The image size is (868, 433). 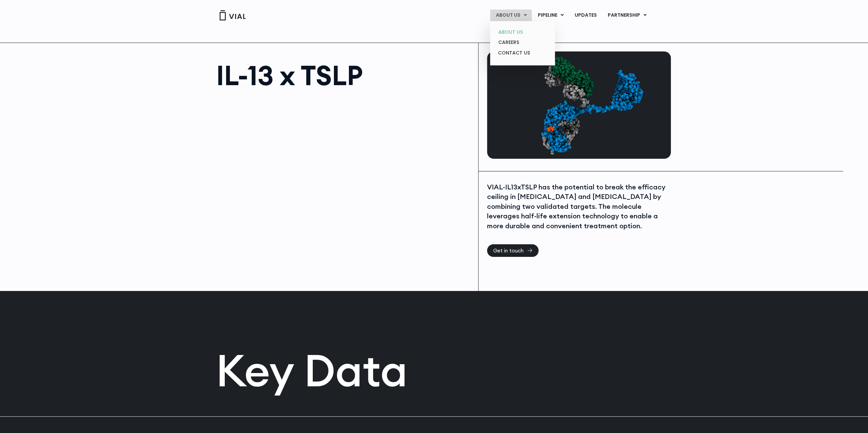 What do you see at coordinates (550, 15) in the screenshot?
I see `a: PIPELINEMenu Toggle` at bounding box center [550, 15].